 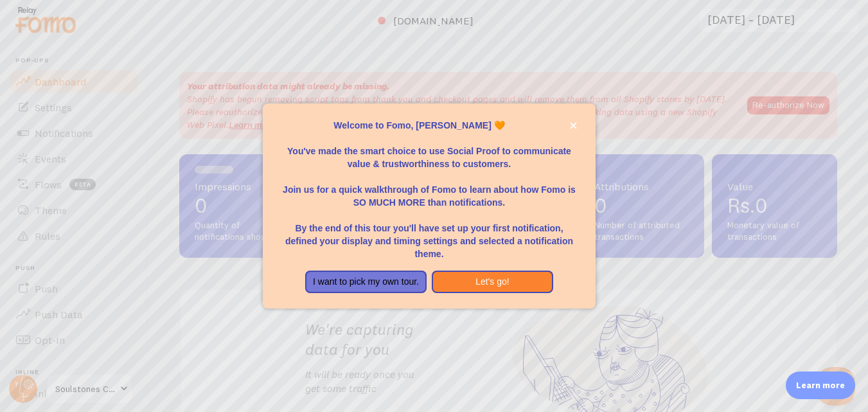 I want to click on button: Let's go!, so click(x=492, y=283).